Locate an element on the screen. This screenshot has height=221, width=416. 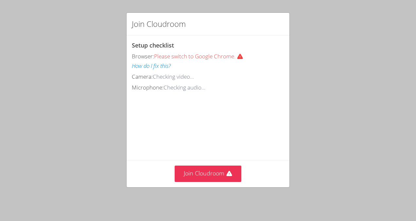
span: Please switch to Google Chrome. is located at coordinates (200, 56).